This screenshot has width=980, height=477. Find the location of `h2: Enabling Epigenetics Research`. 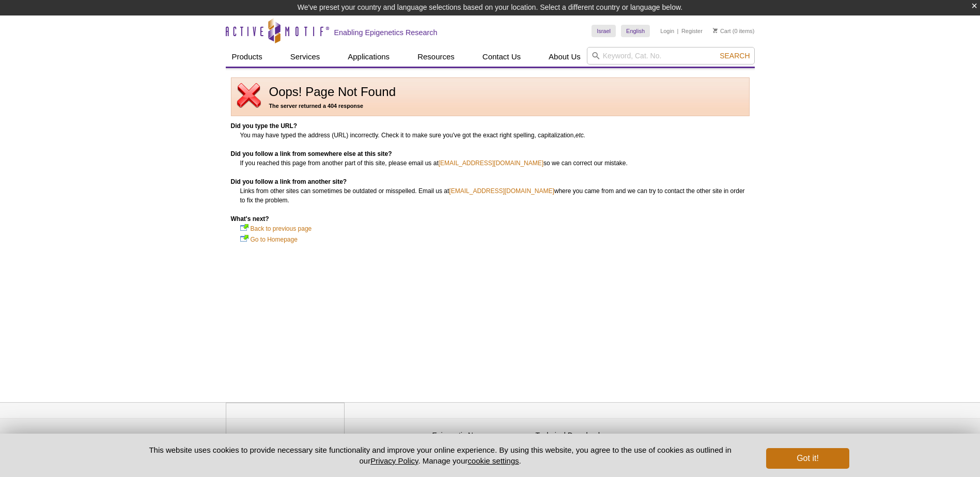

h2: Enabling Epigenetics Research is located at coordinates (386, 32).